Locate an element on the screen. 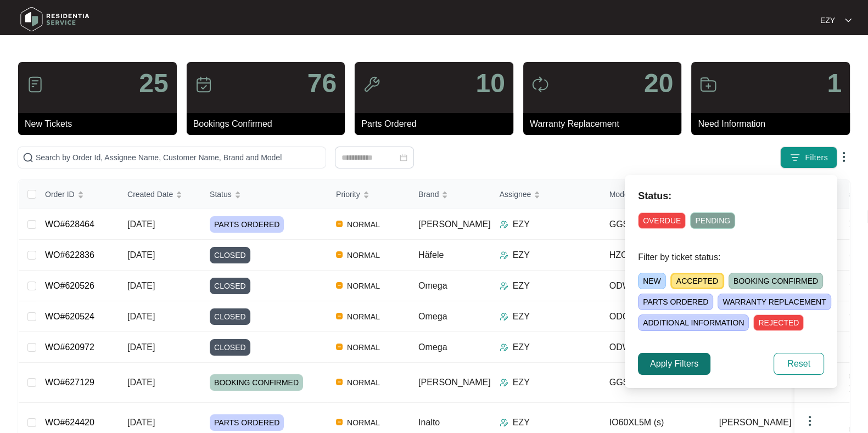 Image resolution: width=868 pixels, height=433 pixels. span: ACCEPTED is located at coordinates (697, 281).